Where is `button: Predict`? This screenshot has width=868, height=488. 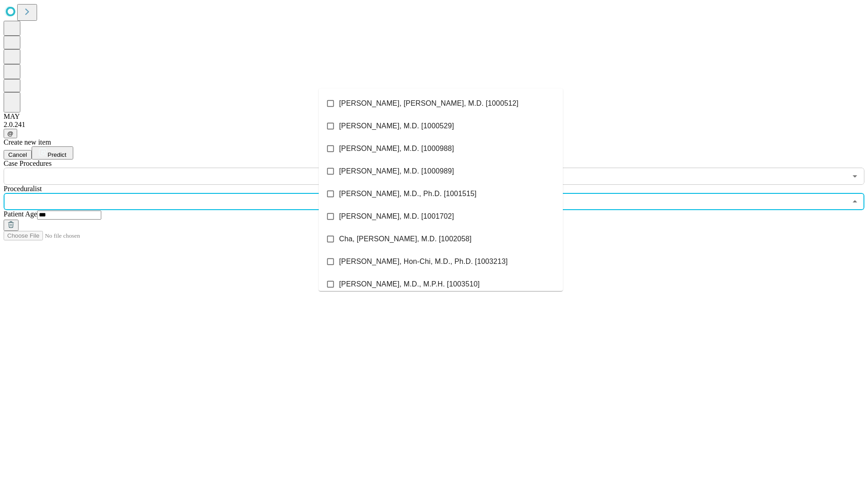
button: Predict is located at coordinates (53, 153).